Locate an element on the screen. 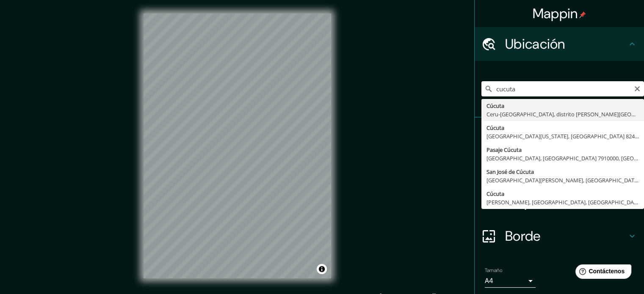 The width and height of the screenshot is (644, 294). font: A4 is located at coordinates (489, 280).